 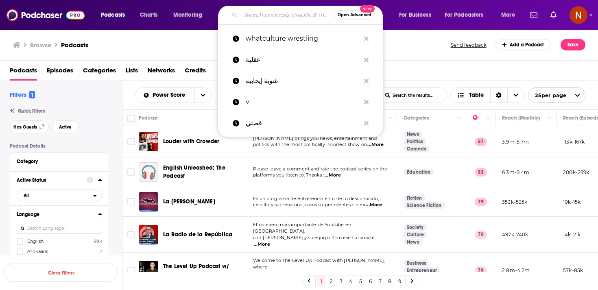 I want to click on button: Category, so click(x=59, y=161).